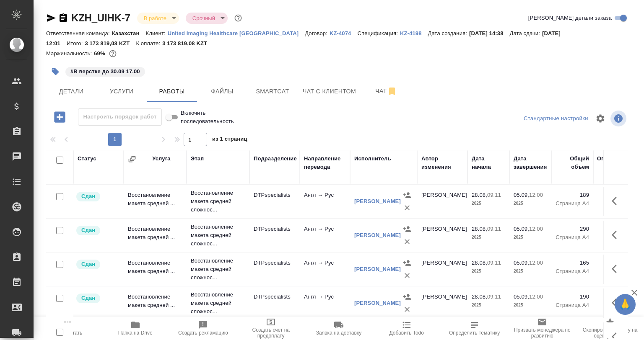 The height and width of the screenshot is (340, 644). I want to click on button: Заявка на доставку, so click(339, 328).